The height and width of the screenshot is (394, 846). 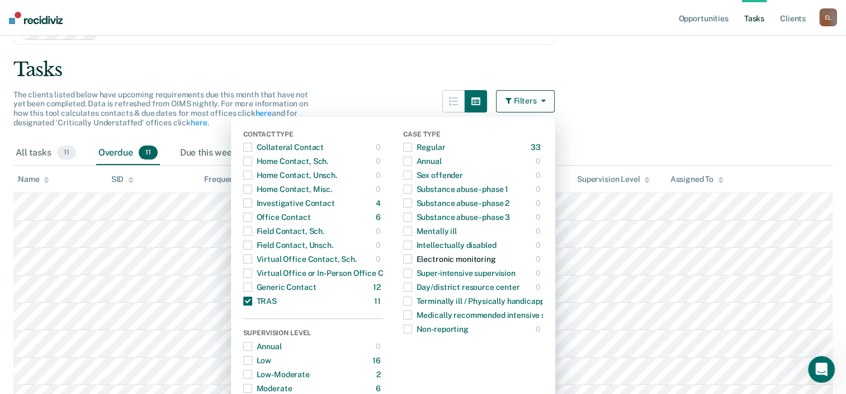 What do you see at coordinates (378, 287) in the screenshot?
I see `div: 12` at bounding box center [378, 287].